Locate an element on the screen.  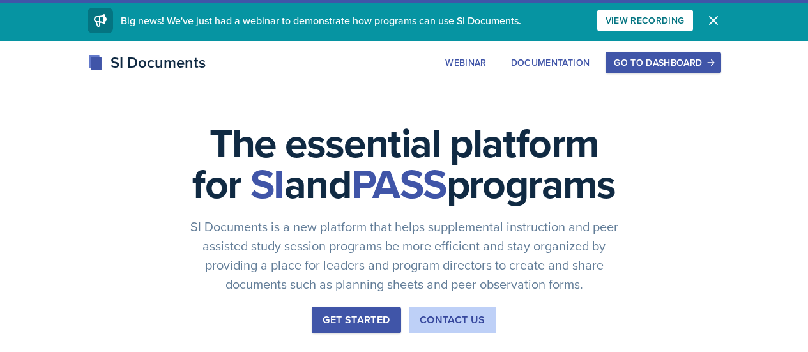
button: Documentation is located at coordinates (550, 63).